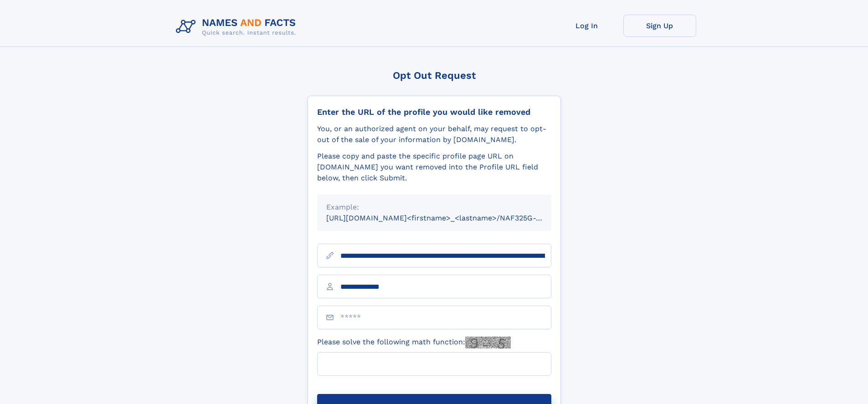 This screenshot has width=868, height=404. Describe the element at coordinates (434, 112) in the screenshot. I see `div: Enter the URL of the profile you would like removed` at that location.